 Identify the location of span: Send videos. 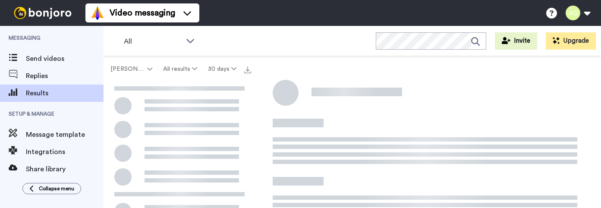
(65, 59).